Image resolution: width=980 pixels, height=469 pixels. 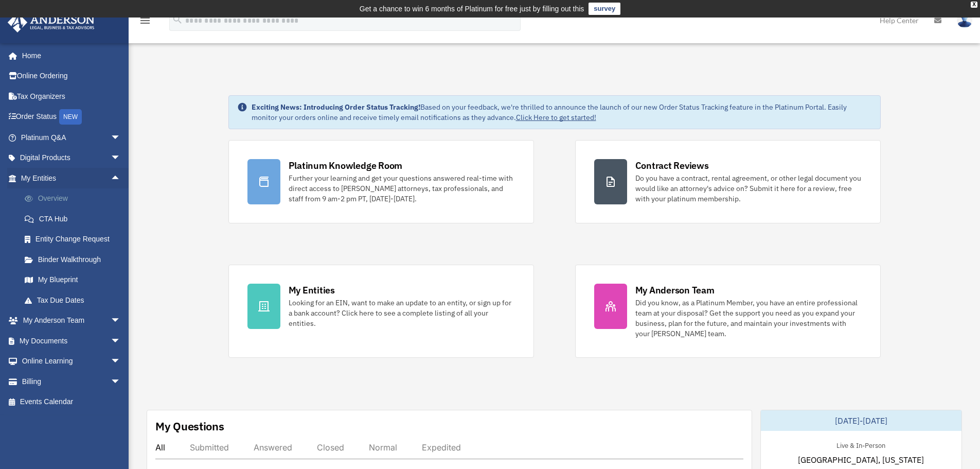 I want to click on a: My Entities Looking for an EIN, want to make an update to an entity, or sign up for a bank accoun..., so click(x=381, y=311).